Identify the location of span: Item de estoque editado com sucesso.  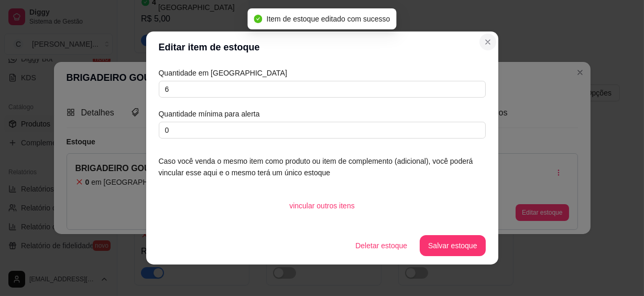
(328, 19).